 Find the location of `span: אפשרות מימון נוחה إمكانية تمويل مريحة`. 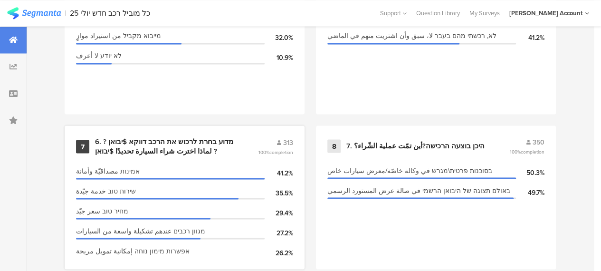

span: אפשרות מימון נוחה إمكانية تمويل مريحة is located at coordinates (133, 250).